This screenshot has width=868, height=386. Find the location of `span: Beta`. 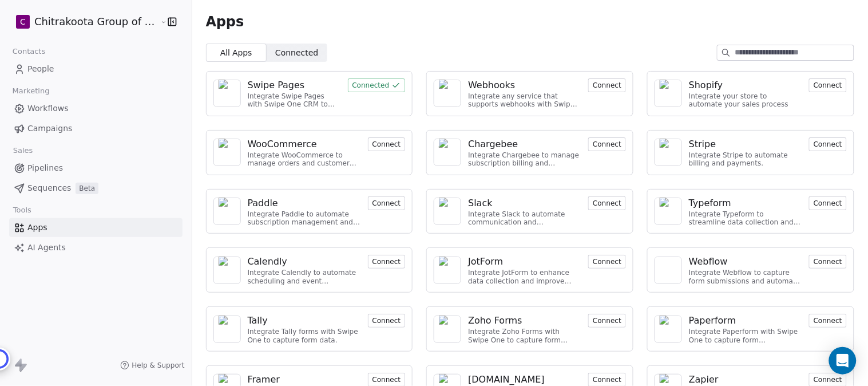

span: Beta is located at coordinates (87, 188).